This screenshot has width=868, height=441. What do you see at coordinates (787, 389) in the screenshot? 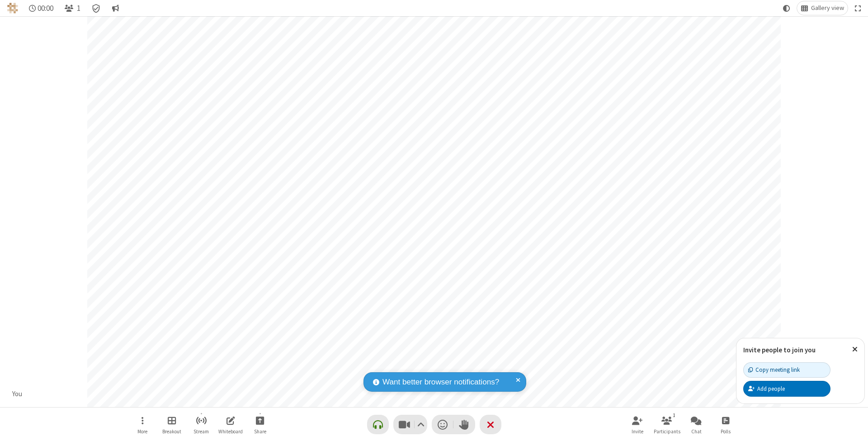
I see `button: Add people` at bounding box center [787, 389].